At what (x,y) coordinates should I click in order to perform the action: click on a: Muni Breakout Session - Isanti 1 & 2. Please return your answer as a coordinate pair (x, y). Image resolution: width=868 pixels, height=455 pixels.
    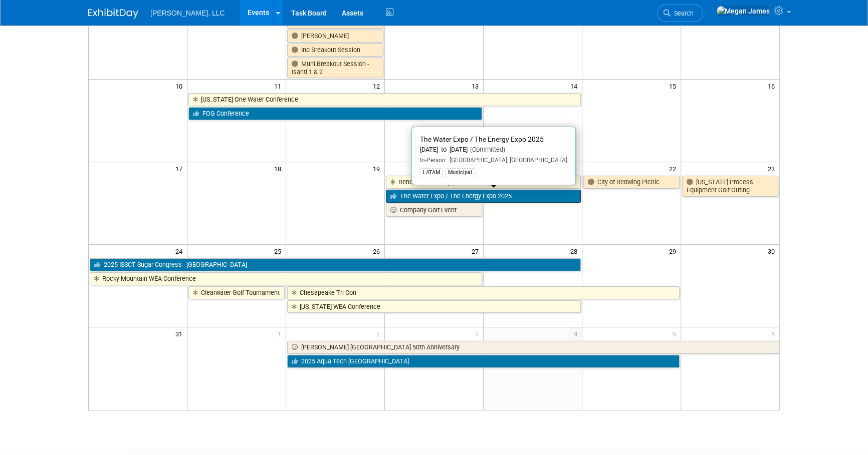
    Looking at the image, I should click on (335, 67).